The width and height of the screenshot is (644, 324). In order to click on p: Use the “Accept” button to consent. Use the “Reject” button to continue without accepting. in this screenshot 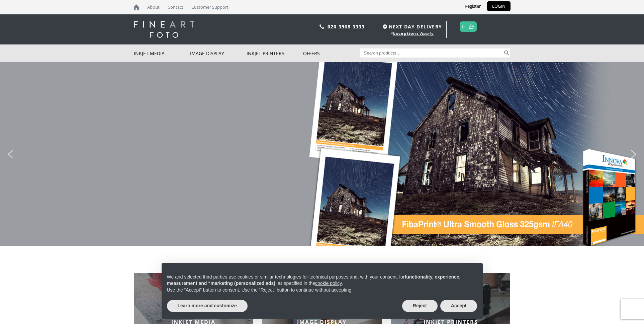, I will do `click(322, 290)`.